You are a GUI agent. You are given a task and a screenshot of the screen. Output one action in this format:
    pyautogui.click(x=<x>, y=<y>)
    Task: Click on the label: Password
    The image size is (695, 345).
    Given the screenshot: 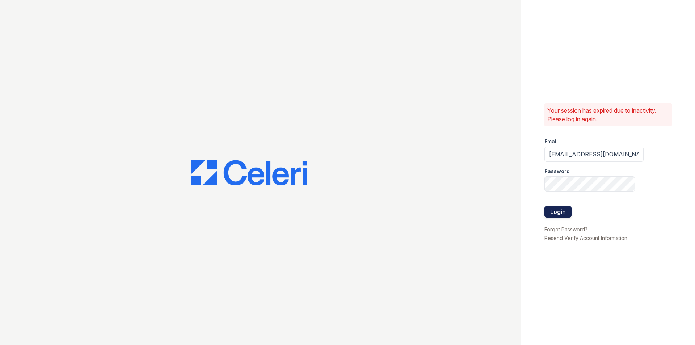 What is the action you would take?
    pyautogui.click(x=557, y=171)
    